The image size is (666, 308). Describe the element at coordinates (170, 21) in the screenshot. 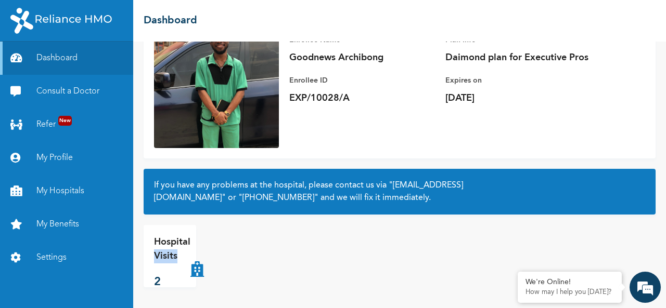

I see `h2: Dashboard` at that location.